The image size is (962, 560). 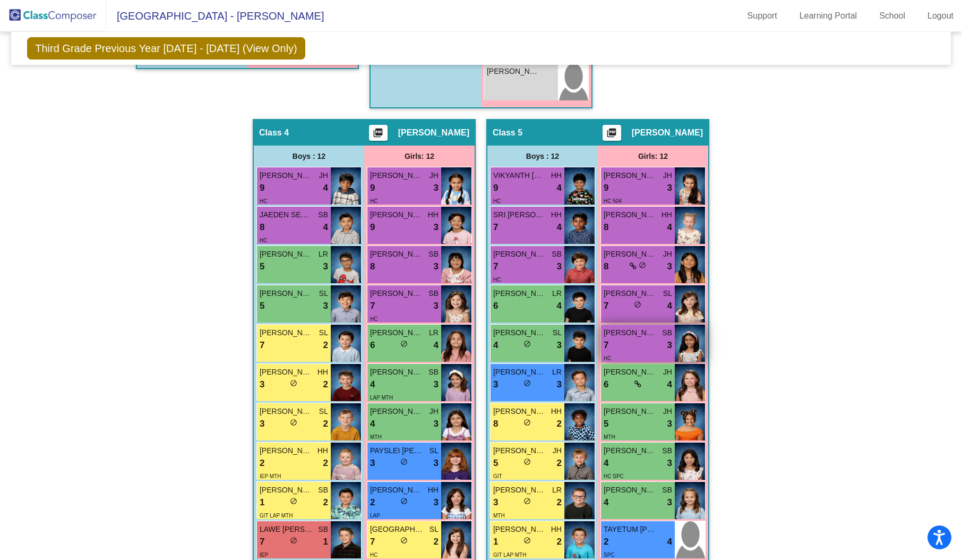 I want to click on span: IEP, so click(x=264, y=554).